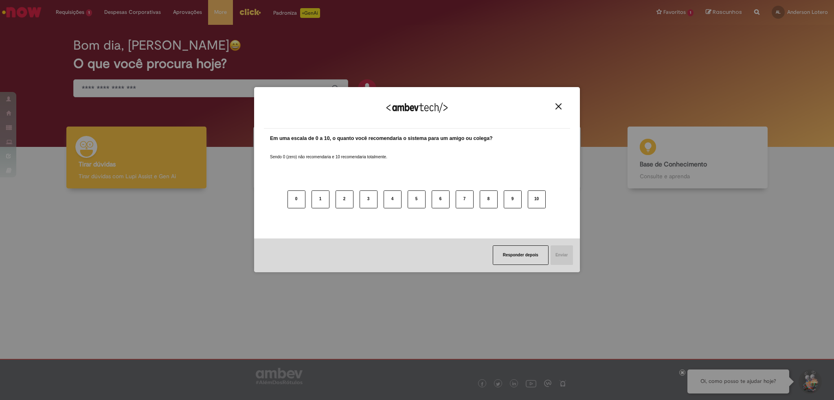 The image size is (834, 400). Describe the element at coordinates (512, 199) in the screenshot. I see `button: 9` at that location.